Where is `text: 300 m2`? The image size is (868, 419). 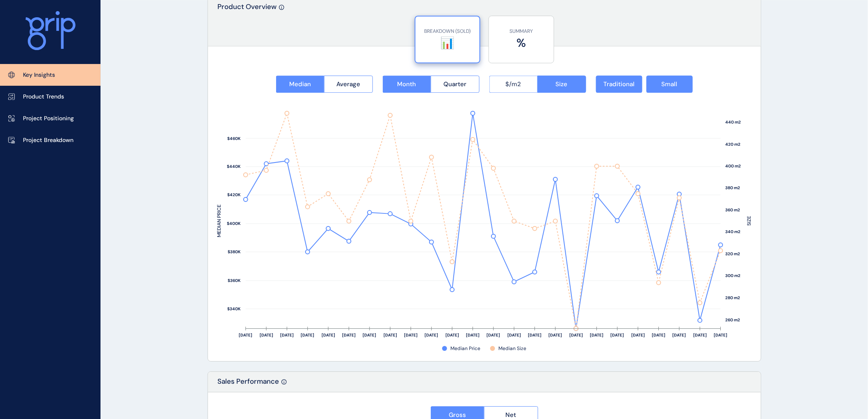
text: 300 m2 is located at coordinates (733, 276).